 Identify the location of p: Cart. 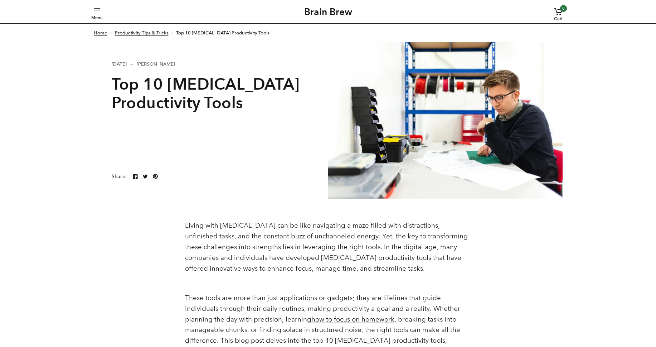
(559, 19).